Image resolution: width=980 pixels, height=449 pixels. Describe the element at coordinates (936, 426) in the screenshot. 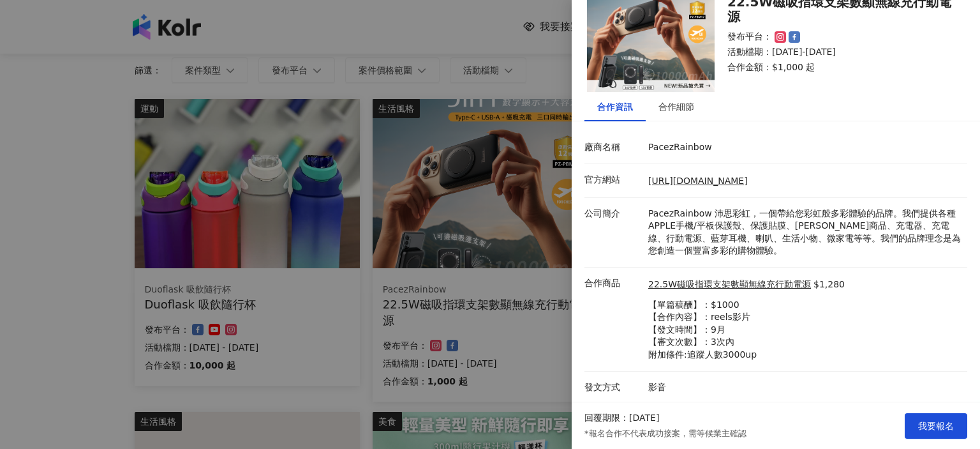

I see `span: 我要報名` at that location.